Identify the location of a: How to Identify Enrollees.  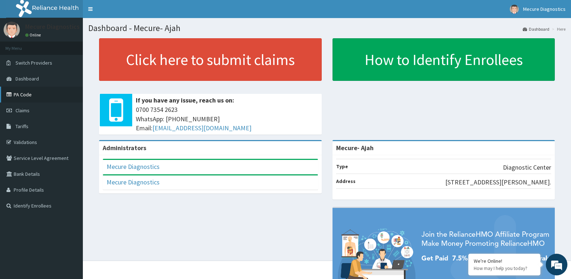
(444, 59).